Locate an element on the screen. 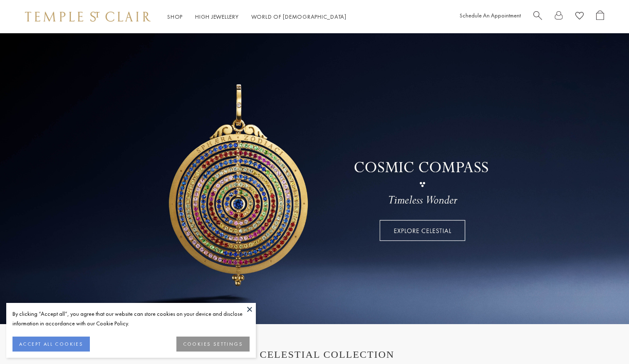  a: Search is located at coordinates (538, 16).